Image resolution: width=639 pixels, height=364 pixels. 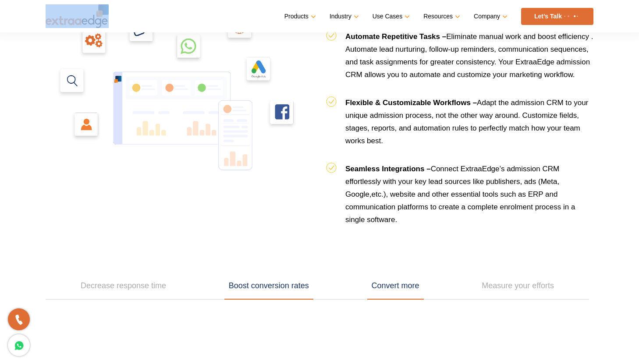 I want to click on a: Boost conversion rates, so click(x=268, y=286).